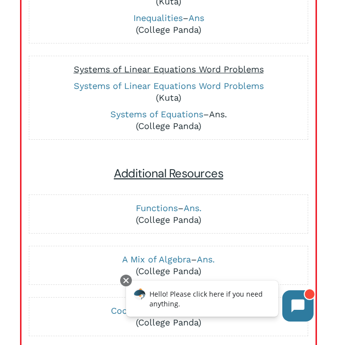  Describe the element at coordinates (156, 310) in the screenshot. I see `a: Coordinate Geometry` at that location.